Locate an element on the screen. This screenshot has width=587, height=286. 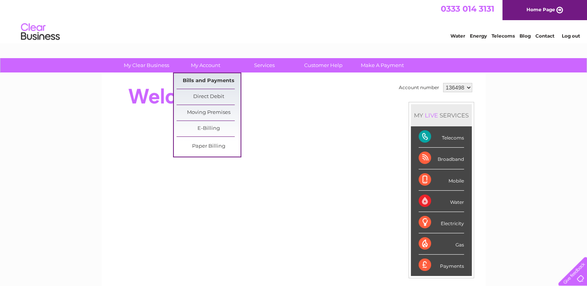
a: Moving Premises is located at coordinates (208, 113).